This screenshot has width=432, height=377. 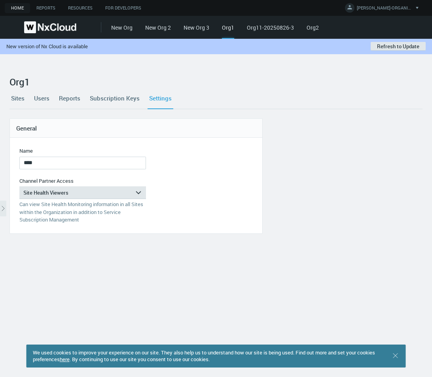 What do you see at coordinates (115, 98) in the screenshot?
I see `a: Subscription Keys` at bounding box center [115, 98].